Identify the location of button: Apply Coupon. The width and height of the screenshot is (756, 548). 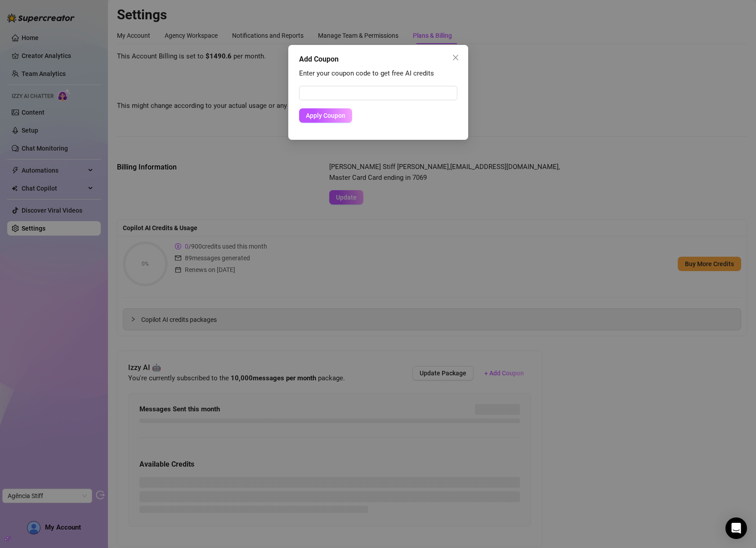
(325, 116).